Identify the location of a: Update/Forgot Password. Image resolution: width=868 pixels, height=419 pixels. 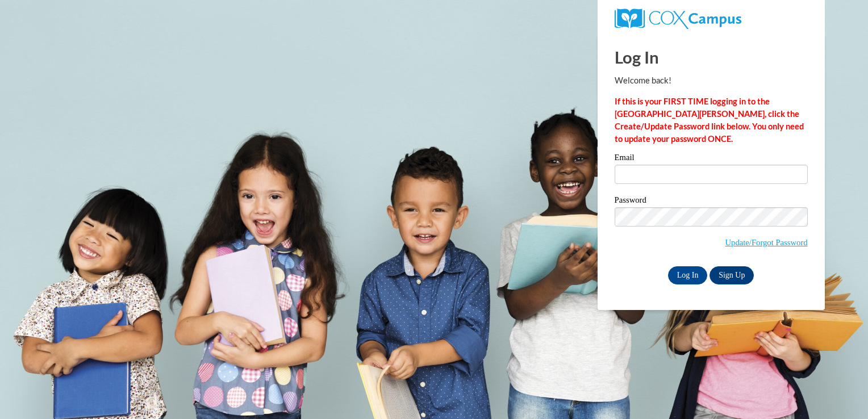
(766, 243).